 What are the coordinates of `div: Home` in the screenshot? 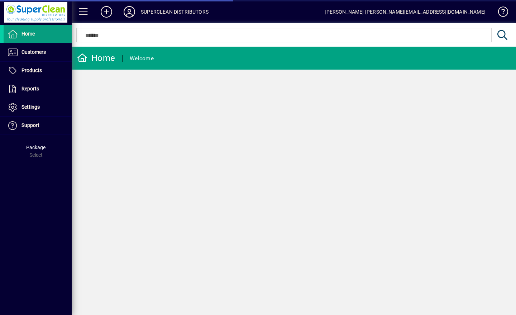 It's located at (96, 58).